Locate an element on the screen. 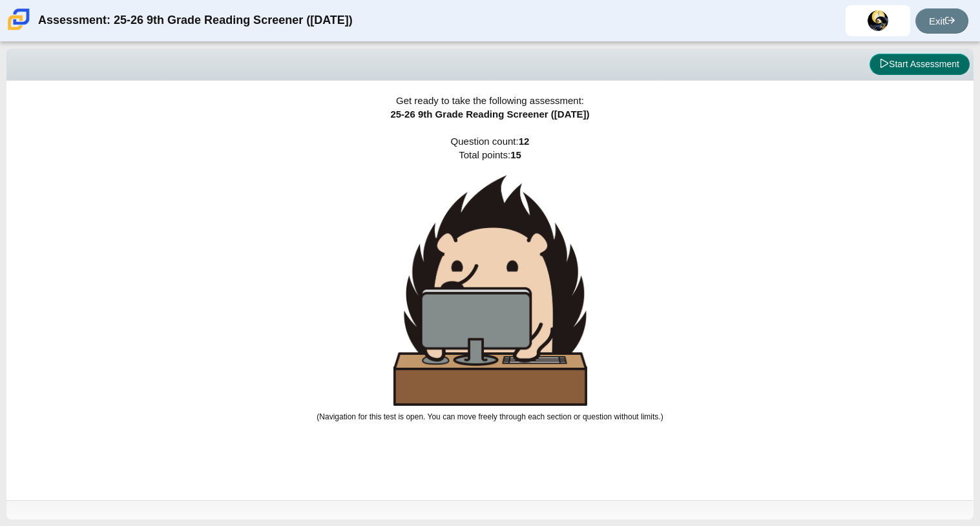 The image size is (980, 526). b: 12 is located at coordinates (524, 141).